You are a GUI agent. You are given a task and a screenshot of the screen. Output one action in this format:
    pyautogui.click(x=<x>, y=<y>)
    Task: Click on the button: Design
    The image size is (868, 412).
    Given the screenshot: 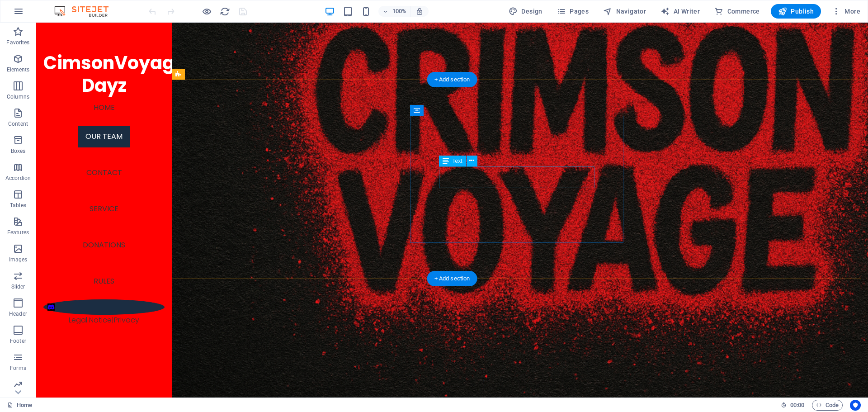 What is the action you would take?
    pyautogui.click(x=525, y=11)
    